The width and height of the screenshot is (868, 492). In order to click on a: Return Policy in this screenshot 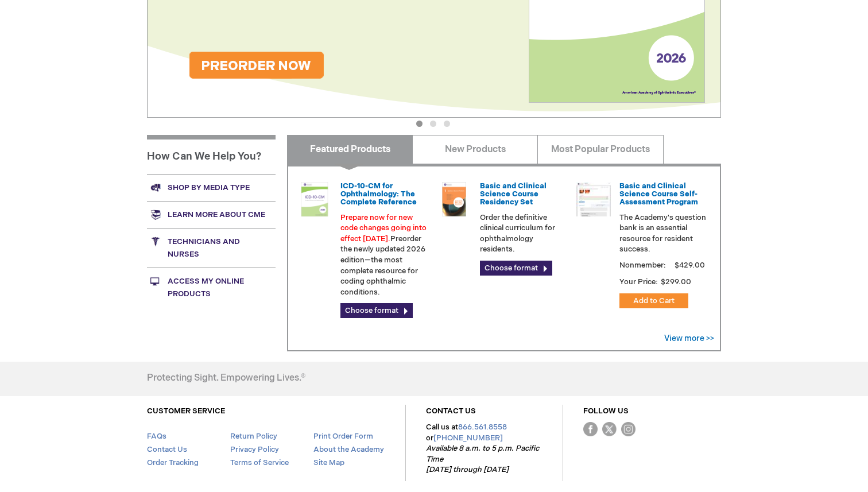, I will do `click(254, 437)`.